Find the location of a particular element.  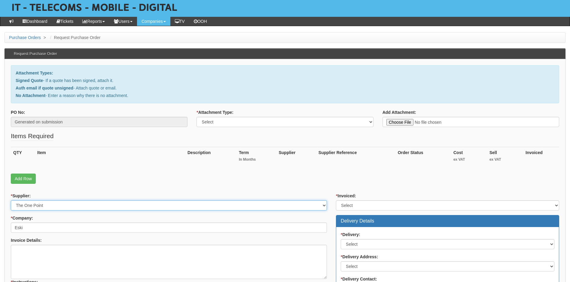

th: Supplier Reference is located at coordinates (356, 157).